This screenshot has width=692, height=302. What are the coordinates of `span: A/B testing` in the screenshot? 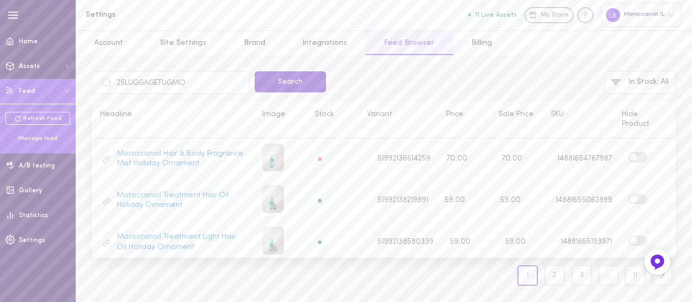 It's located at (37, 166).